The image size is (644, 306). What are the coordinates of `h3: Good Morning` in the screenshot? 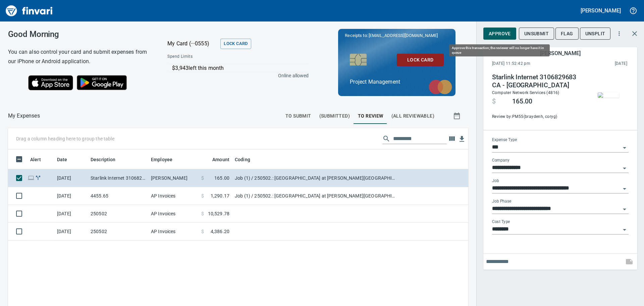 It's located at (79, 34).